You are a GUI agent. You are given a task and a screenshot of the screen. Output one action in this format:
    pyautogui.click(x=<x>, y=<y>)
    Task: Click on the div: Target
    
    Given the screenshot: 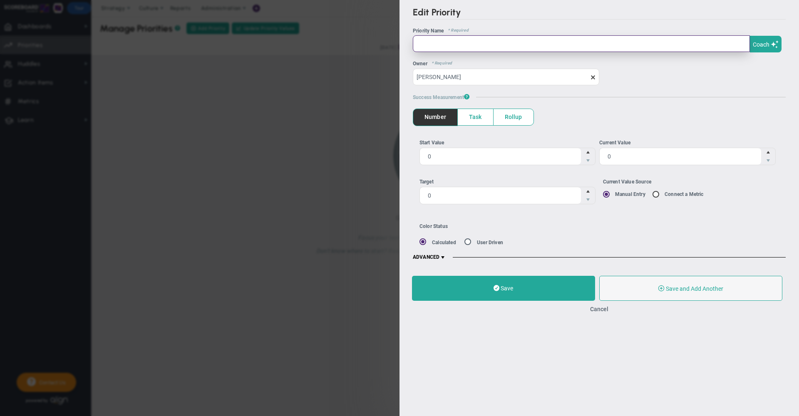 What is the action you would take?
    pyautogui.click(x=507, y=182)
    